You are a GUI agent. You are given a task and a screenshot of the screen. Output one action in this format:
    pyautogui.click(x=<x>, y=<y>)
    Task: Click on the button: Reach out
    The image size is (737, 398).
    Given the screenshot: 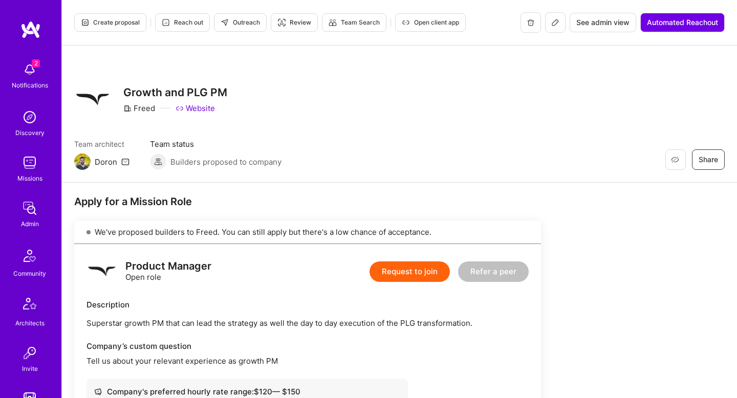 What is the action you would take?
    pyautogui.click(x=182, y=23)
    